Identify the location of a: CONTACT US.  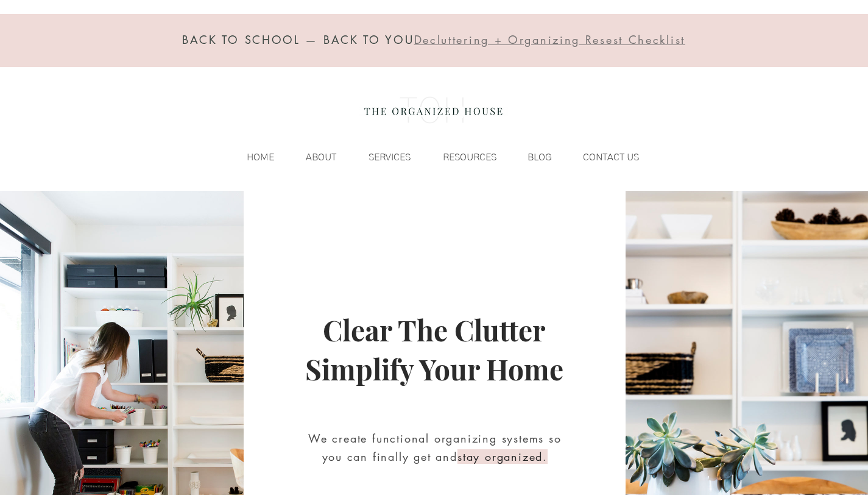
(602, 157).